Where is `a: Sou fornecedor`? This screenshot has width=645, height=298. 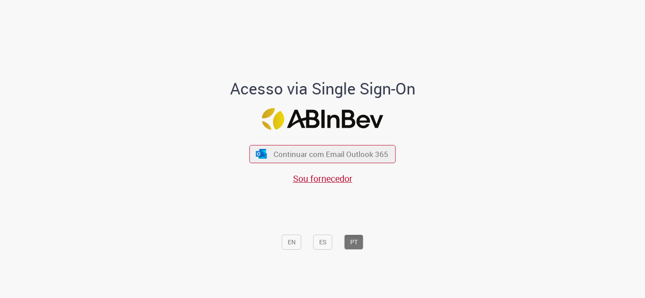
a: Sou fornecedor is located at coordinates (323, 178).